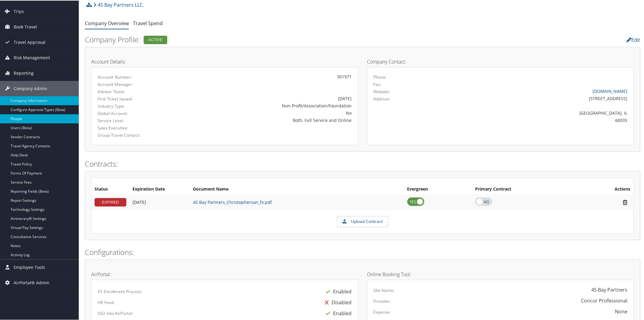  I want to click on h4: Account Details:, so click(224, 61).